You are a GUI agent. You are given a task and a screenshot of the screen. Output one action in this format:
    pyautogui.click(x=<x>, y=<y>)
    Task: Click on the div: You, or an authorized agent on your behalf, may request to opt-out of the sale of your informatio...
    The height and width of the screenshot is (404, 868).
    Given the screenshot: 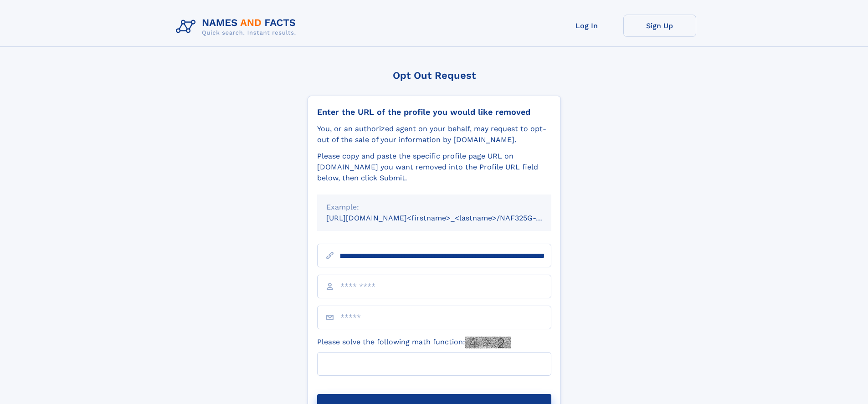 What is the action you would take?
    pyautogui.click(x=434, y=134)
    